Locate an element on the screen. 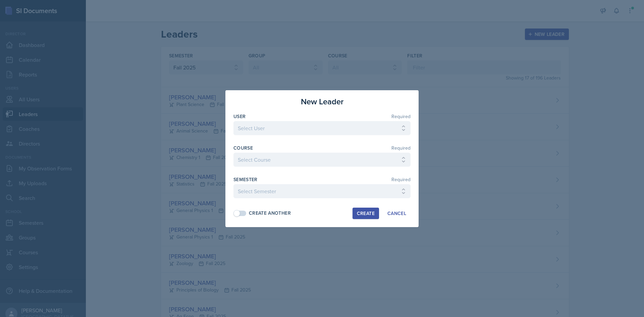  label: Semester is located at coordinates (246, 180).